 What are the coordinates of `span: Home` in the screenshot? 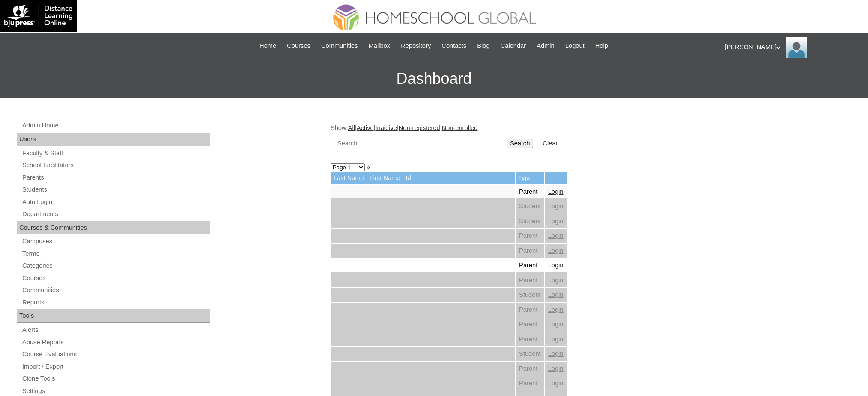 It's located at (268, 46).